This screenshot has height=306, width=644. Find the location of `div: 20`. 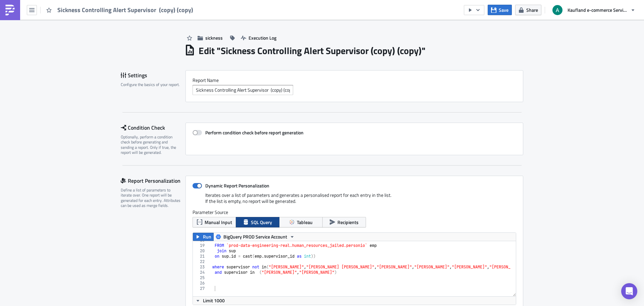

div: 20 is located at coordinates (201, 251).